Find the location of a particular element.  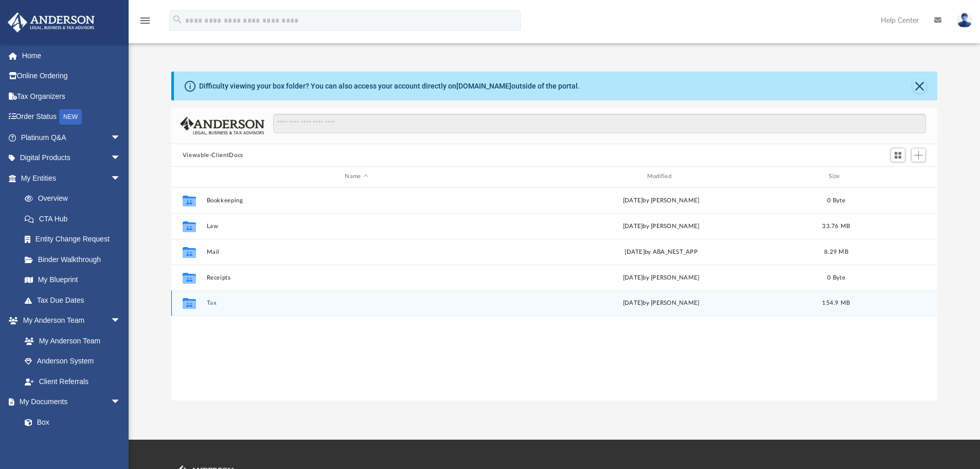

button: Viewable-ClientDocs is located at coordinates (213, 155).